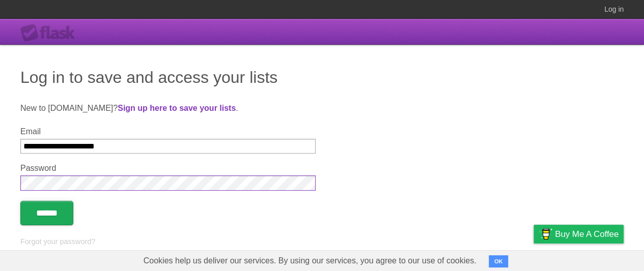 The width and height of the screenshot is (644, 271). Describe the element at coordinates (177, 108) in the screenshot. I see `strong: Sign up here to save your lists` at that location.